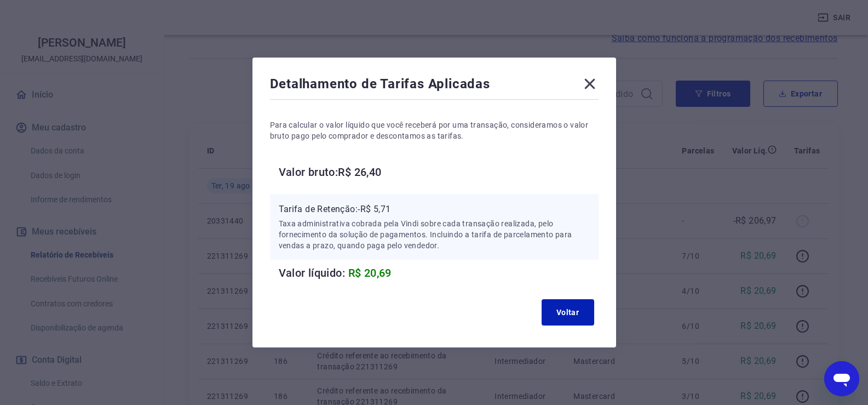 This screenshot has height=405, width=868. I want to click on p: Taxa administrativa cobrada pela Vindi sobre cada transação realizada, pelo fornecimento da soluç..., so click(434, 234).